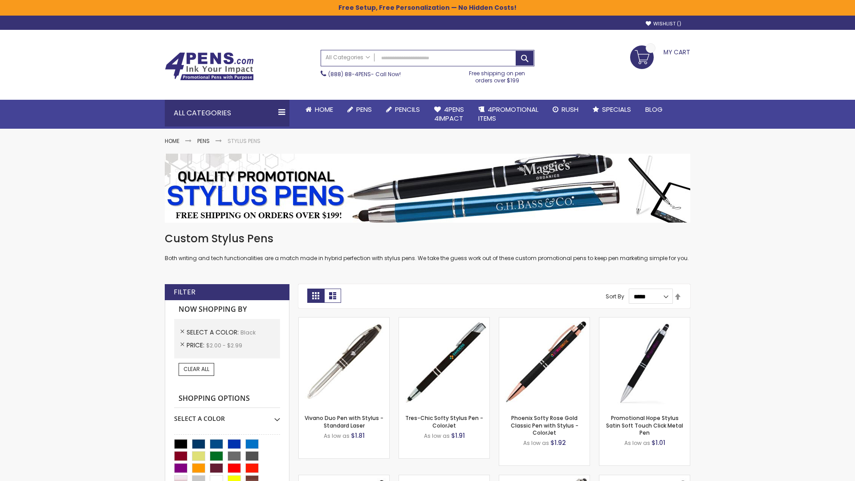 This screenshot has height=481, width=855. I want to click on img: 4Pens Custom Pens and Promotional Products, so click(209, 66).